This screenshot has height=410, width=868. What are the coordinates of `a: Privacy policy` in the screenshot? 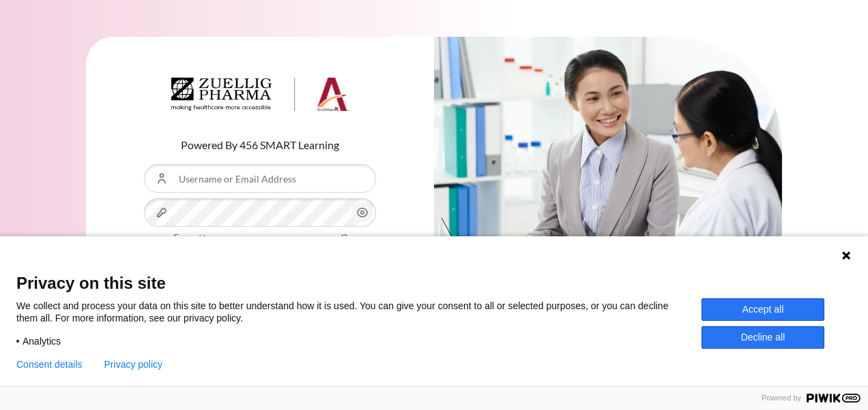 It's located at (133, 365).